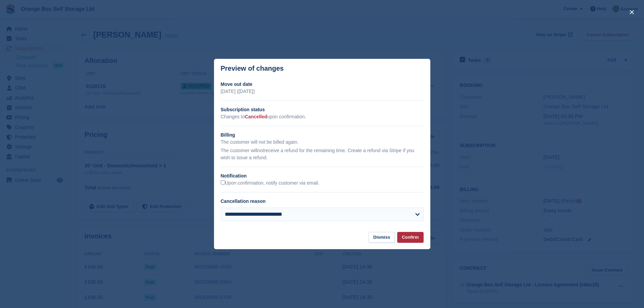  Describe the element at coordinates (322, 110) in the screenshot. I see `h2: Subscription status` at that location.